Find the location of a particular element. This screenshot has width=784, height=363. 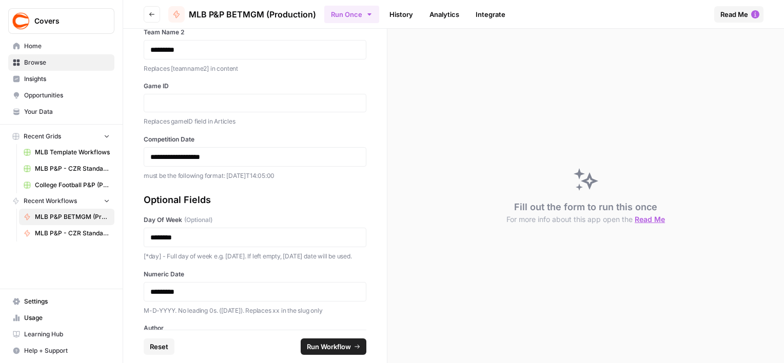

button: Run Once is located at coordinates (351, 14).